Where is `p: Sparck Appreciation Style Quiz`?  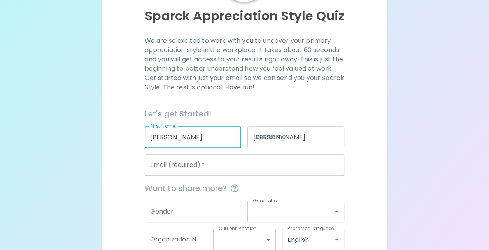
p: Sparck Appreciation Style Quiz is located at coordinates (244, 16).